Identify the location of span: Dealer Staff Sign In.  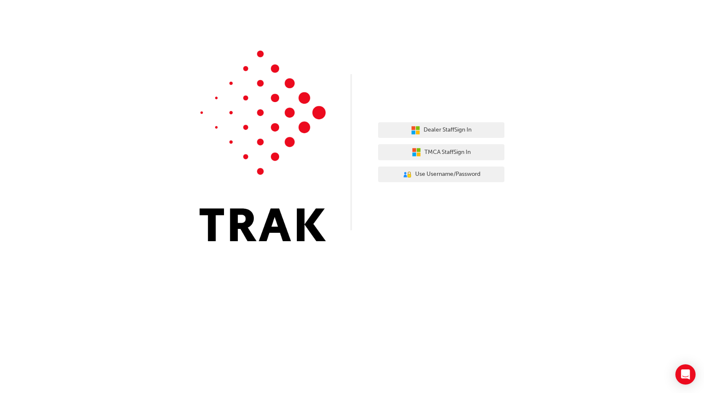
(448, 130).